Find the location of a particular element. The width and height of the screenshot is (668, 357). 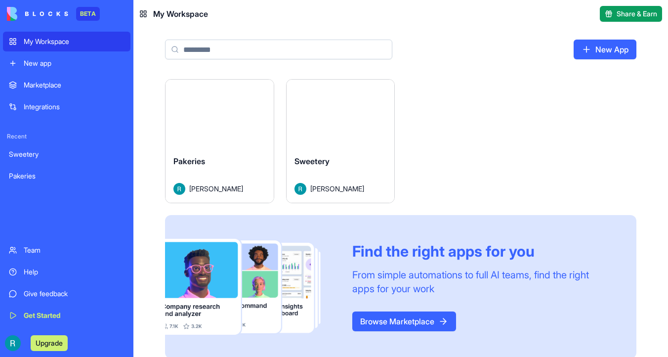

a: Team is located at coordinates (67, 250).